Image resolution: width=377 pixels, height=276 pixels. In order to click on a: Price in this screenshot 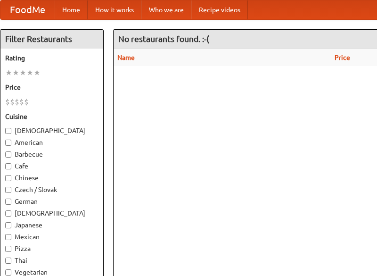, I will do `click(342, 57)`.